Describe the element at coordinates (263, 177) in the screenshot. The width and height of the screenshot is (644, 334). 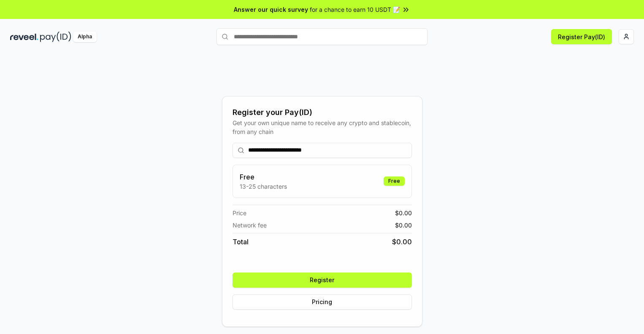
I see `h3: Free` at that location.